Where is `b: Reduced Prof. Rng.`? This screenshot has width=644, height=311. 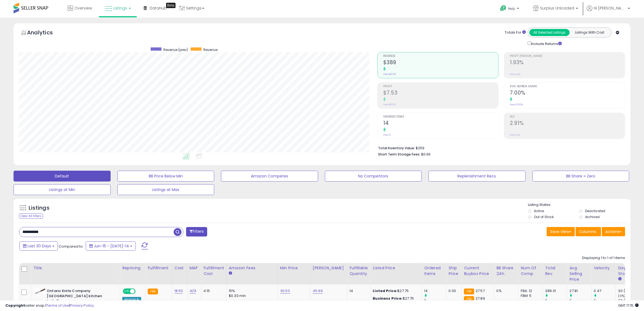 b: Reduced Prof. Rng. is located at coordinates (247, 301).